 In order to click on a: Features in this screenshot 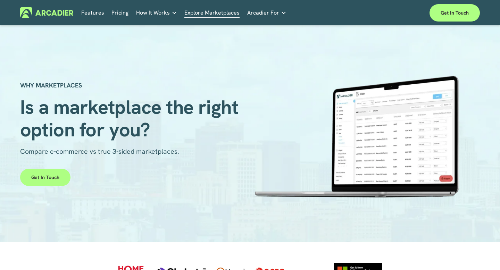, I will do `click(93, 12)`.